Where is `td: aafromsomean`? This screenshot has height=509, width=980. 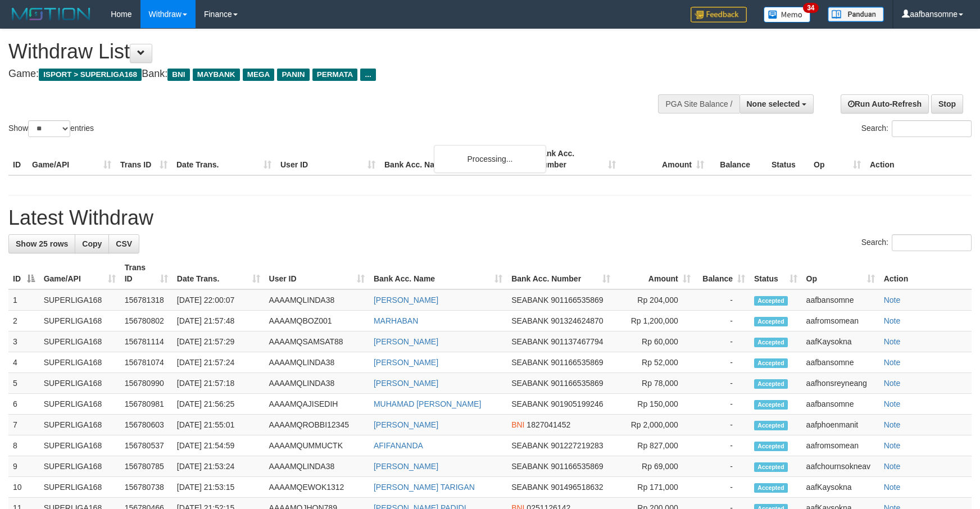
td: aafromsomean is located at coordinates (840, 321).